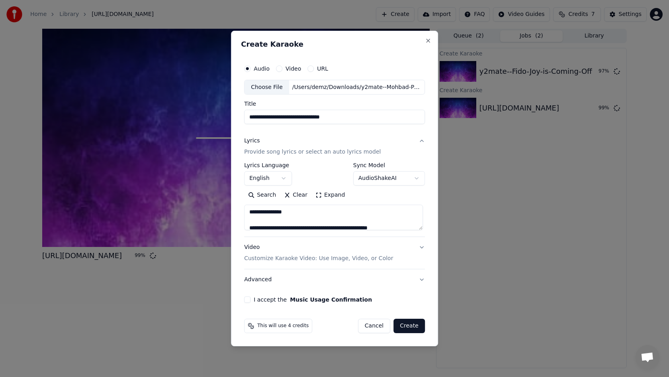 This screenshot has width=669, height=377. What do you see at coordinates (357, 87) in the screenshot?
I see `div: /Users/demz/Downloads/y2mate--Mohbad-Peace-Official-Video.mp3` at bounding box center [357, 87].